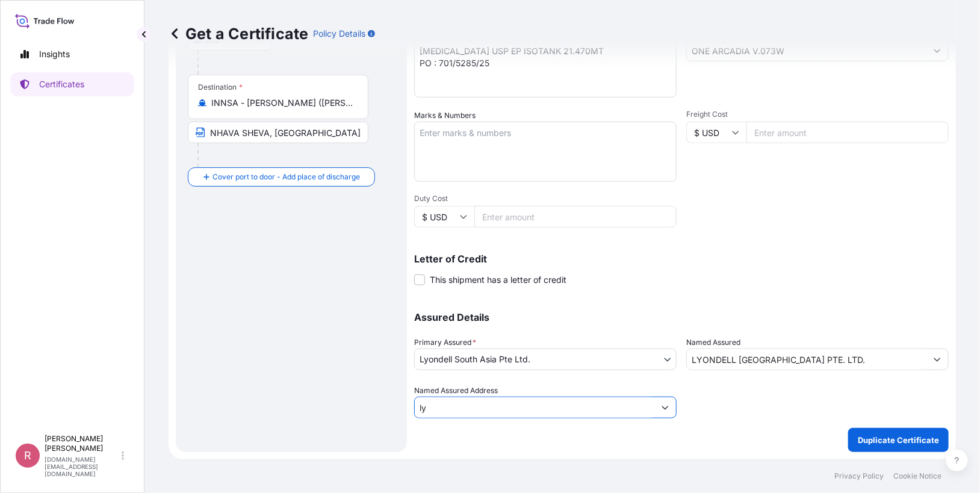 This screenshot has width=980, height=493. What do you see at coordinates (220, 87) in the screenshot?
I see `div: Destination` at bounding box center [220, 87].